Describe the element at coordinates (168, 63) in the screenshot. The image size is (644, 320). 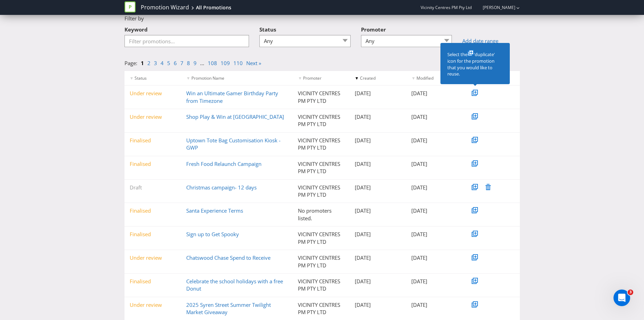
I see `a: 5` at that location.